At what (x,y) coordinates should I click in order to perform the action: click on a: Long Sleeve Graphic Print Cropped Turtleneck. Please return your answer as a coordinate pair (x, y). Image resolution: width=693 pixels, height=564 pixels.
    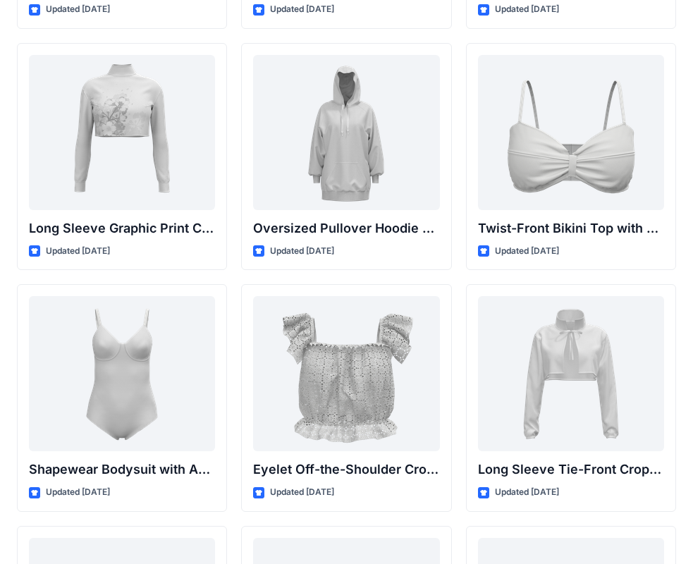
    Looking at the image, I should click on (122, 133).